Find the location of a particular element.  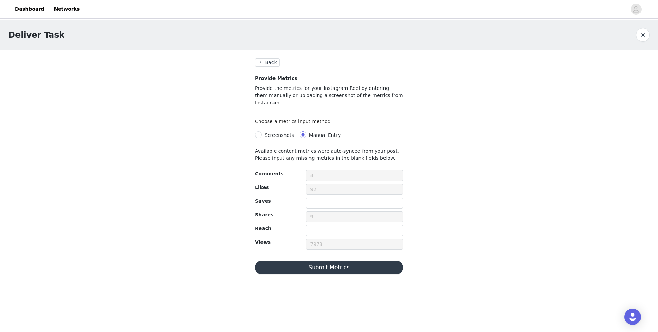

a: Networks is located at coordinates (66, 9).